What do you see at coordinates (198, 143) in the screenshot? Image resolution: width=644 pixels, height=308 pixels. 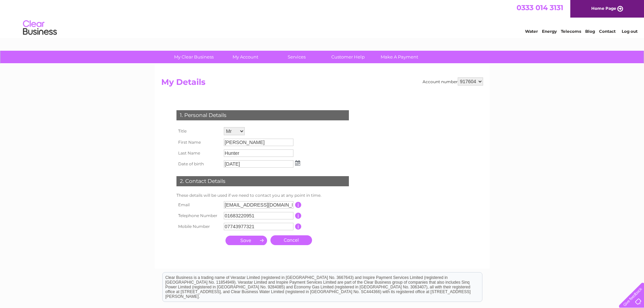 I see `th: First Name` at bounding box center [198, 143].